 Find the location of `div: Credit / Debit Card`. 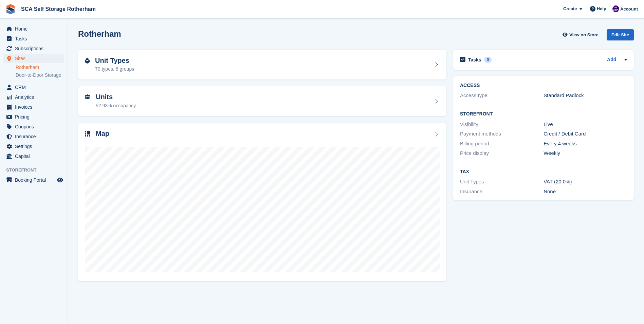

div: Credit / Debit Card is located at coordinates (586, 134).